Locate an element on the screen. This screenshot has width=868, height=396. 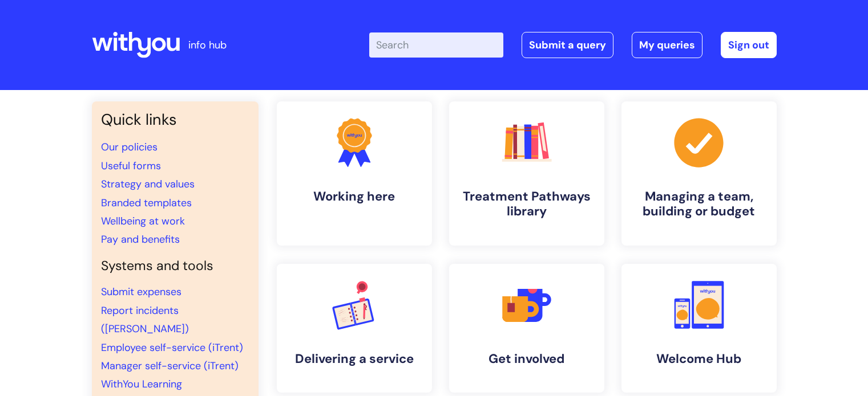
a: Working here is located at coordinates (354, 174).